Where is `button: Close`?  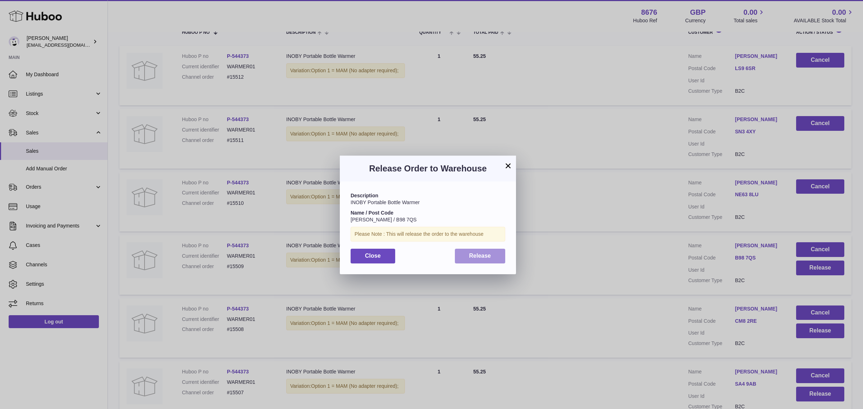
button: Close is located at coordinates (373, 256).